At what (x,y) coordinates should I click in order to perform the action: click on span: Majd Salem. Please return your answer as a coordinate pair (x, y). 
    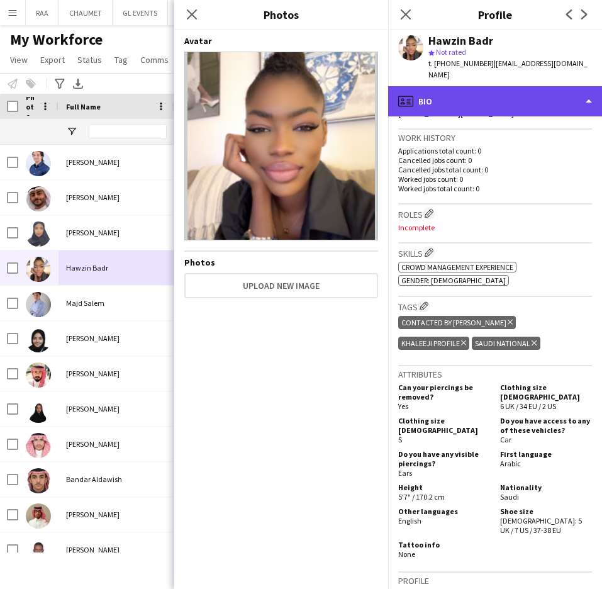
    Looking at the image, I should click on (85, 303).